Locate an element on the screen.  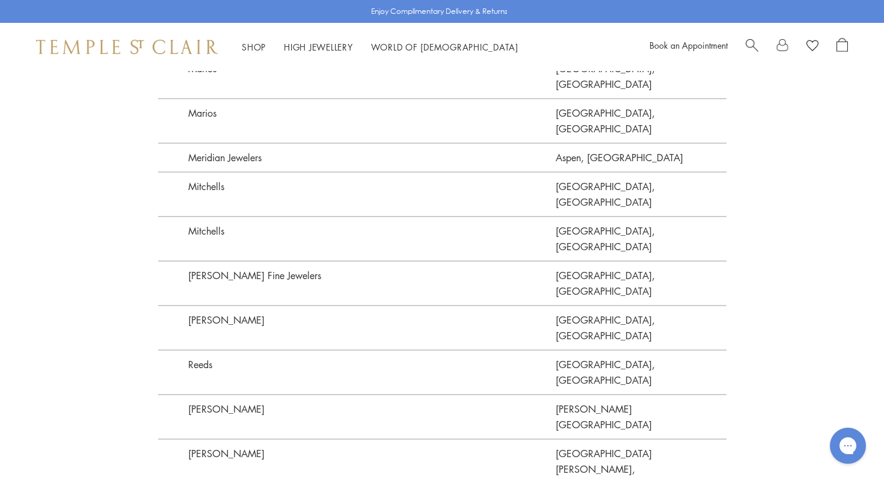
p: Enjoy Complimentary Delivery & Returns is located at coordinates (439, 11).